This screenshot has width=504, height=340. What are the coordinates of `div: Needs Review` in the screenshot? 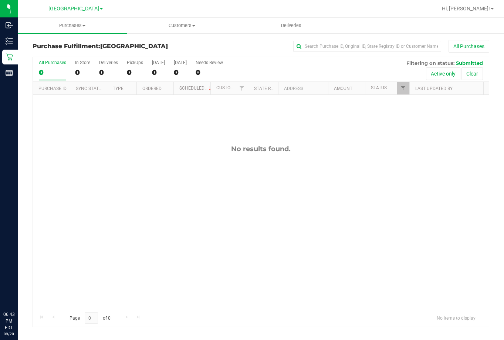 It's located at (209, 63).